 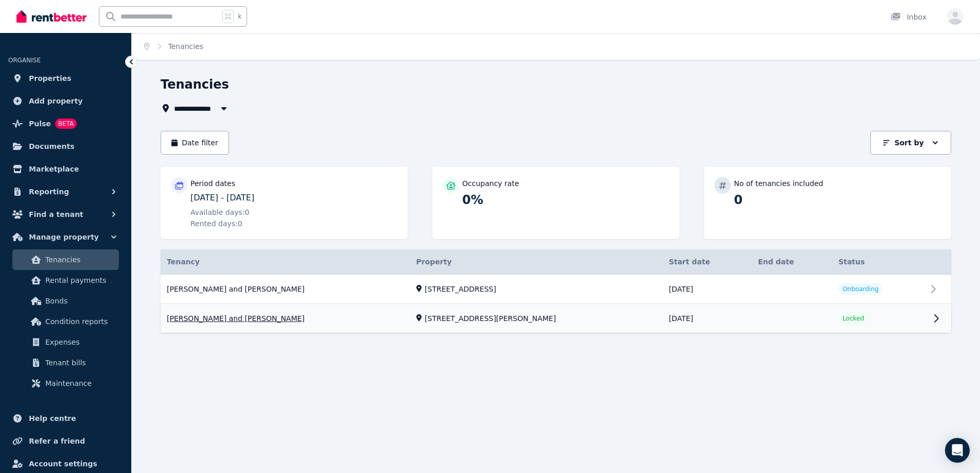 I want to click on button: Reporting, so click(x=65, y=191).